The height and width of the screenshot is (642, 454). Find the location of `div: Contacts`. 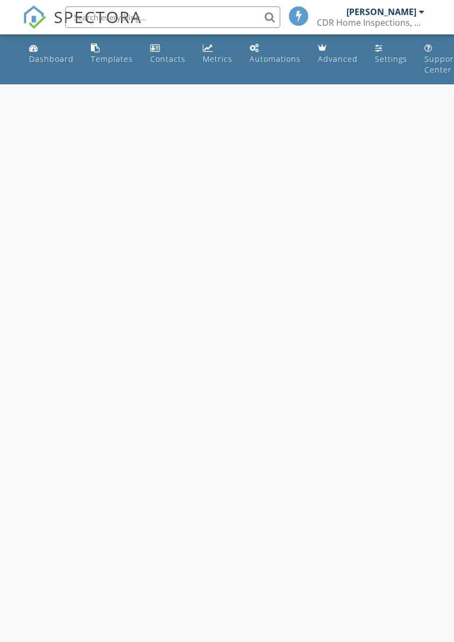

div: Contacts is located at coordinates (168, 59).